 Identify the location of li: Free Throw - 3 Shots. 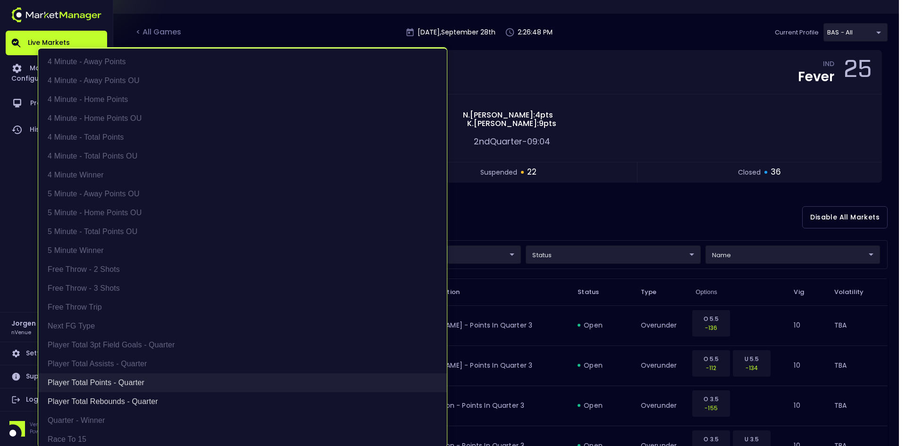
(243, 288).